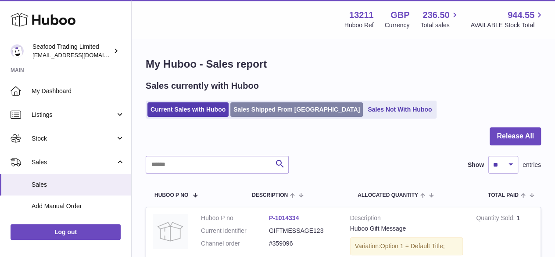 This screenshot has height=257, width=555. What do you see at coordinates (73, 138) in the screenshot?
I see `span: Stock` at bounding box center [73, 138].